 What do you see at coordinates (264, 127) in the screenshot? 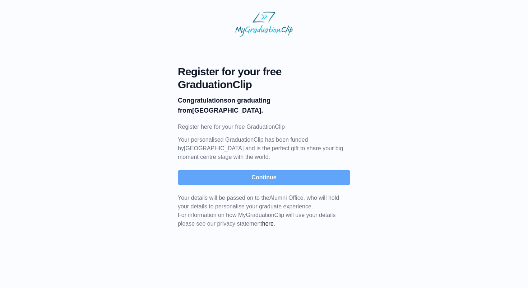
I see `p: Register here for your free GraduationClip` at bounding box center [264, 127].